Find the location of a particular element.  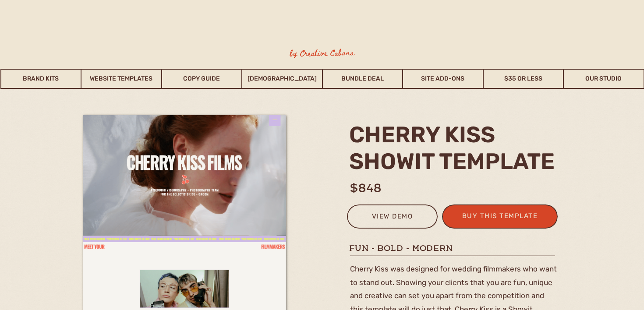

a: Bundle Deal is located at coordinates (363, 79).